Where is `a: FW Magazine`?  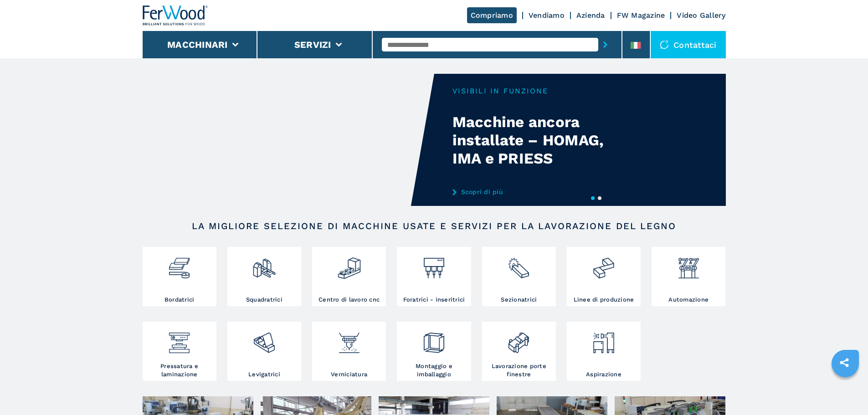 a: FW Magazine is located at coordinates (641, 15).